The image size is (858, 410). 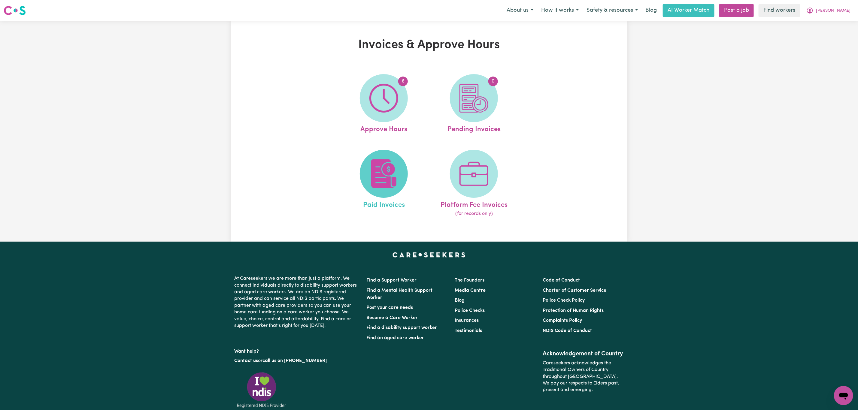 What do you see at coordinates (297, 351) in the screenshot?
I see `p: Want help?` at bounding box center [297, 351].